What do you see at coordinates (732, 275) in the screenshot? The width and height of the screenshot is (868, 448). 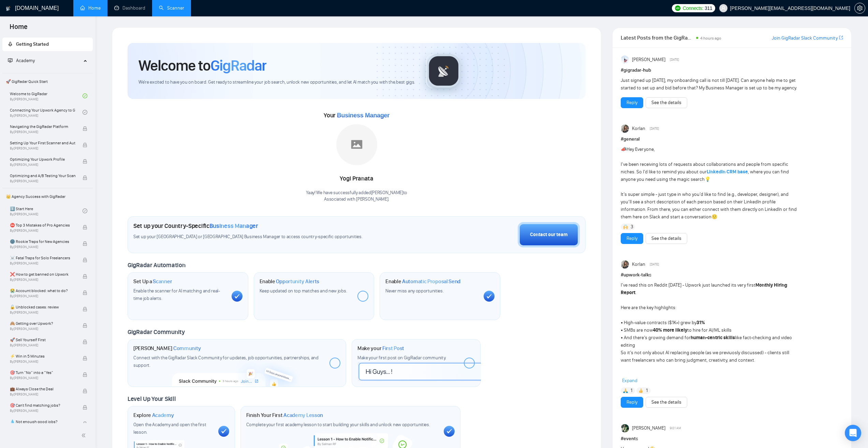 I see `h1: # upwork-talks` at bounding box center [732, 275].